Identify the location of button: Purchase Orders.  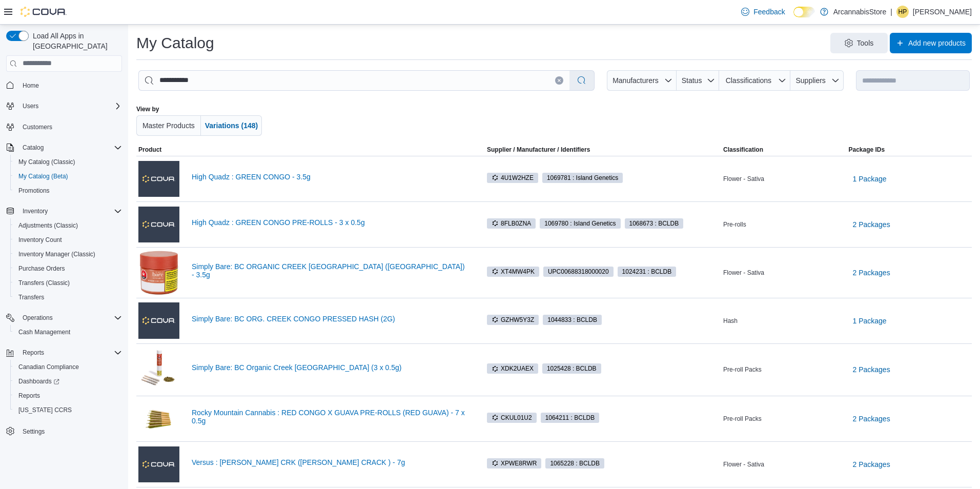
(68, 268).